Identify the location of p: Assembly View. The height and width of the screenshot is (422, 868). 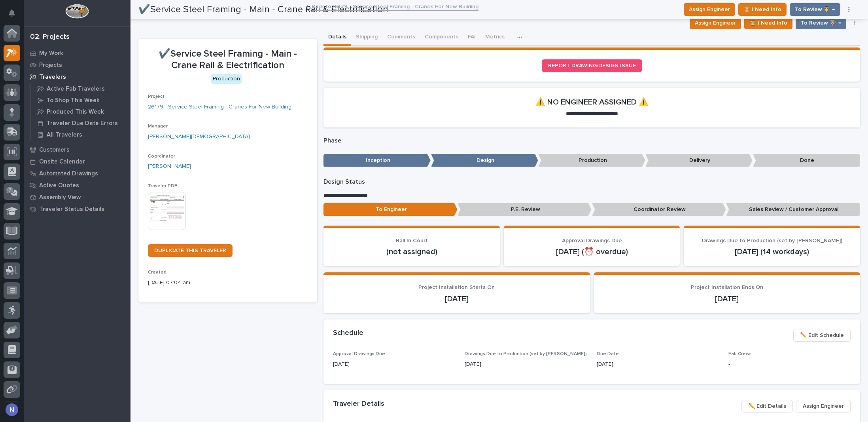
(60, 197).